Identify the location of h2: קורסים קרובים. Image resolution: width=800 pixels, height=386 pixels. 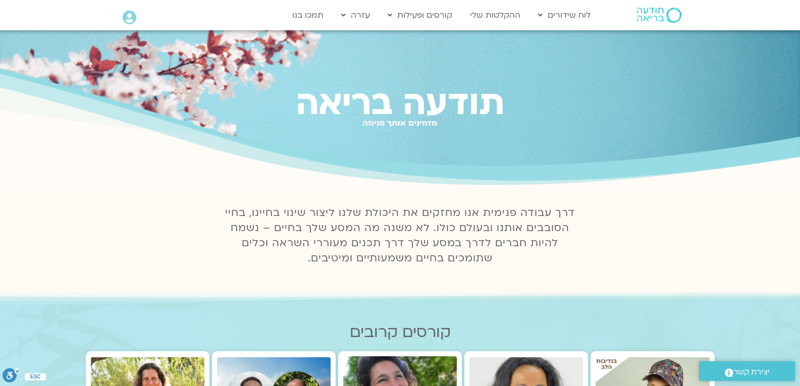
(400, 332).